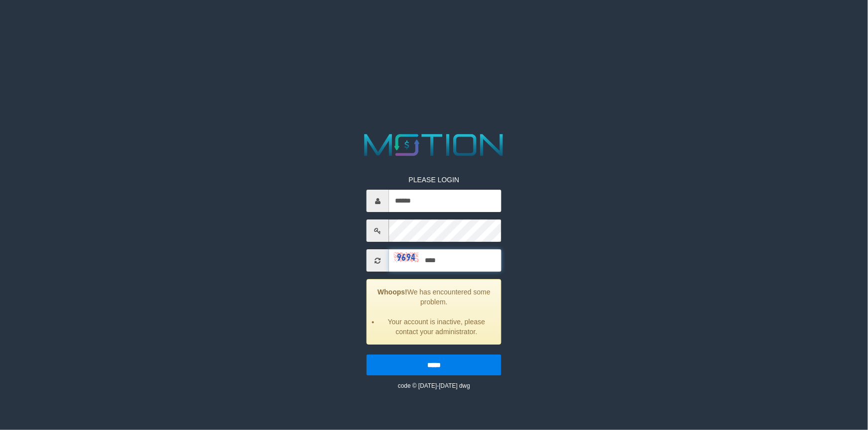 The image size is (868, 430). Describe the element at coordinates (436, 327) in the screenshot. I see `li: Your account is inactive, please contact your administrator.` at that location.